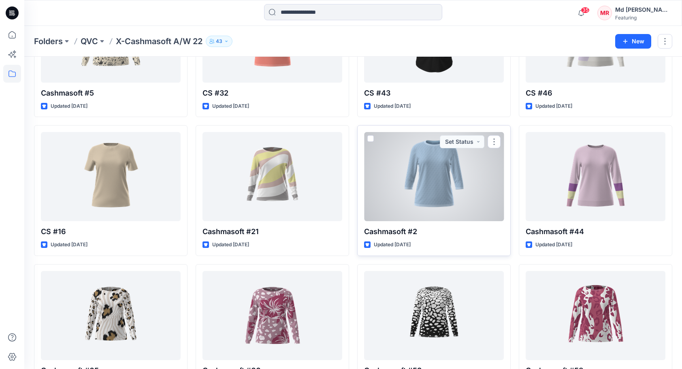 The width and height of the screenshot is (682, 369). I want to click on p: X-Cashmasoft A/W 22, so click(159, 41).